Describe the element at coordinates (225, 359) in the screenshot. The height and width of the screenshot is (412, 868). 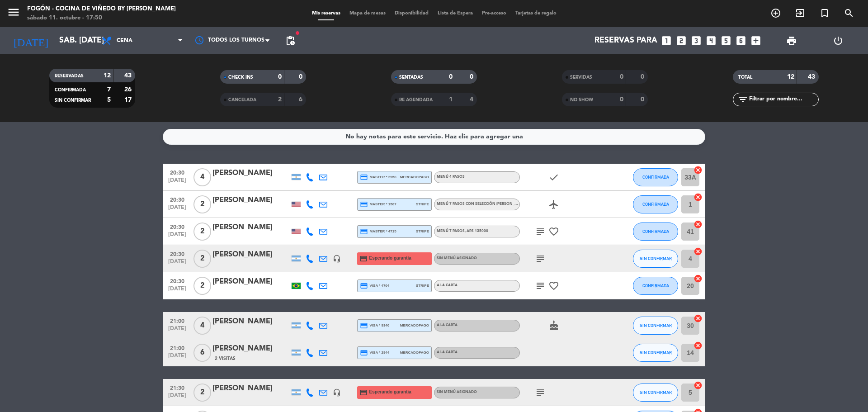
I see `span: 2 Visitas` at that location.